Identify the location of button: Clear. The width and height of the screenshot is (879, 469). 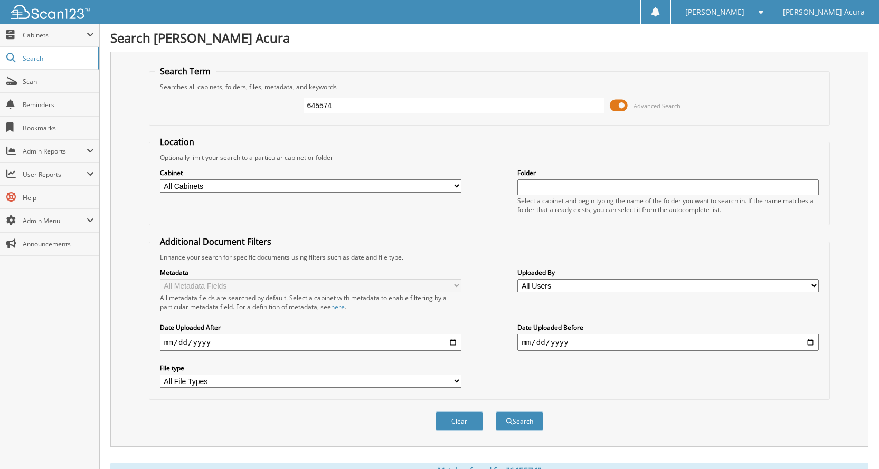
(459, 421).